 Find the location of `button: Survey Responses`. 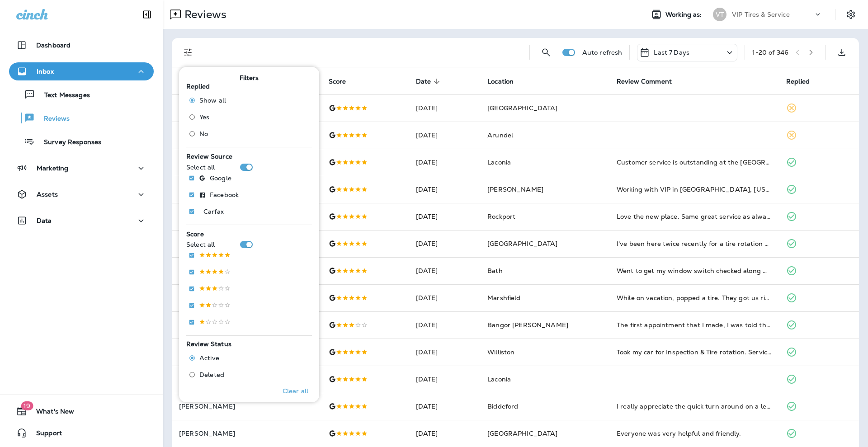

button: Survey Responses is located at coordinates (82, 141).